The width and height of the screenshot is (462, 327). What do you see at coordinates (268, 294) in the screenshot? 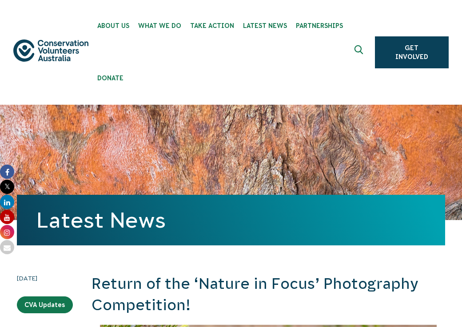
I see `h2: Return of the ‘Nature in Focus’ Photography Competition!` at bounding box center [268, 294].